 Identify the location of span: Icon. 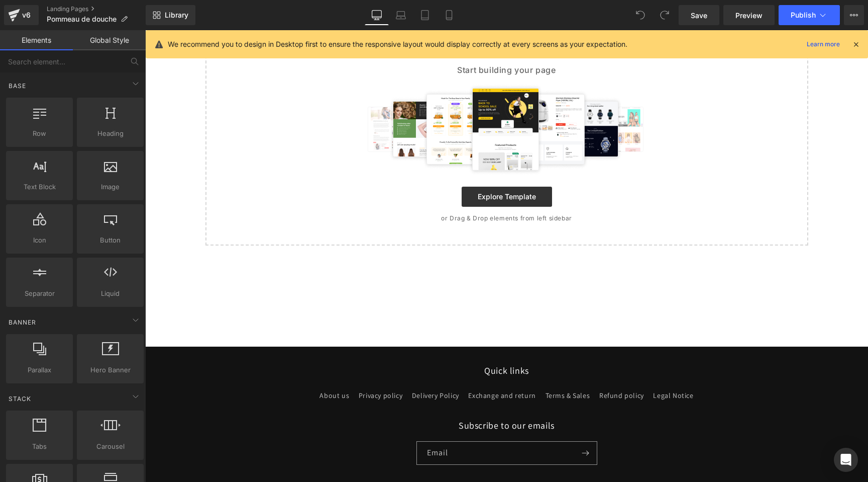
(40, 240).